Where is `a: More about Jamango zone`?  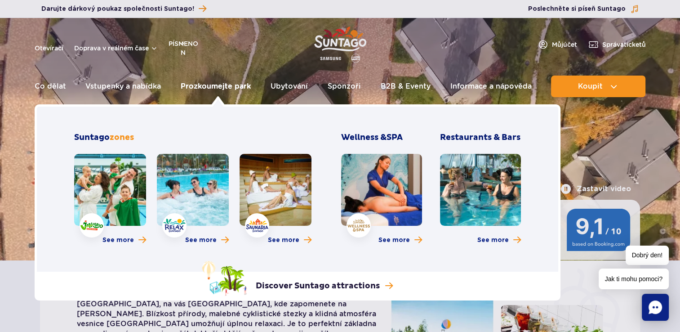 a: More about Jamango zone is located at coordinates (124, 240).